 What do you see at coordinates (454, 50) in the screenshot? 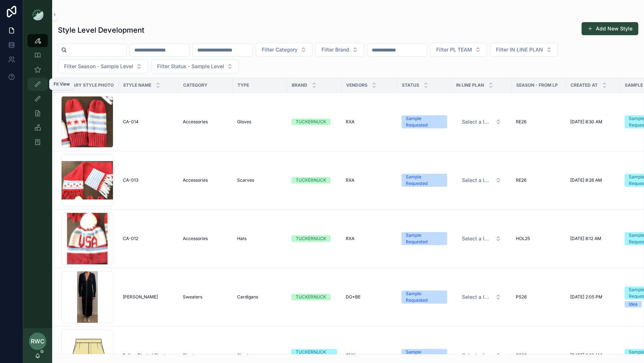
I see `span: Filter PL TEAM` at bounding box center [454, 50].